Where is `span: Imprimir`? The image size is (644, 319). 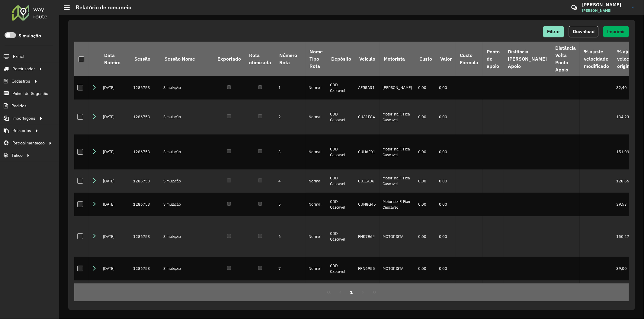
span: Imprimir is located at coordinates (616, 31).